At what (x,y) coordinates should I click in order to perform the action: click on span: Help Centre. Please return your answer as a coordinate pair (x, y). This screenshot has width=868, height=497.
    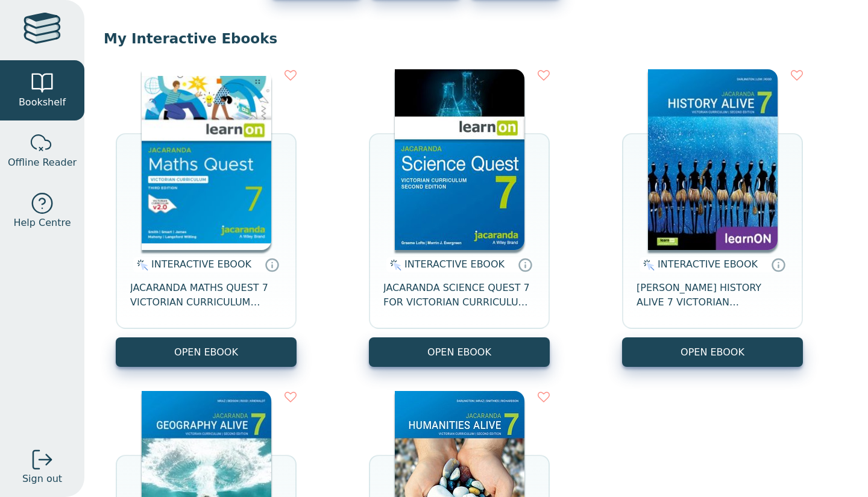
    Looking at the image, I should click on (42, 223).